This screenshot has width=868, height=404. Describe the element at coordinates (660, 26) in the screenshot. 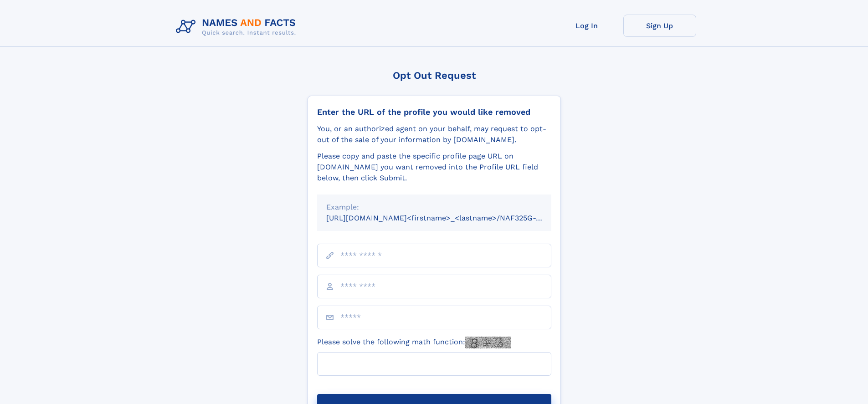

I see `a: Sign Up` at that location.